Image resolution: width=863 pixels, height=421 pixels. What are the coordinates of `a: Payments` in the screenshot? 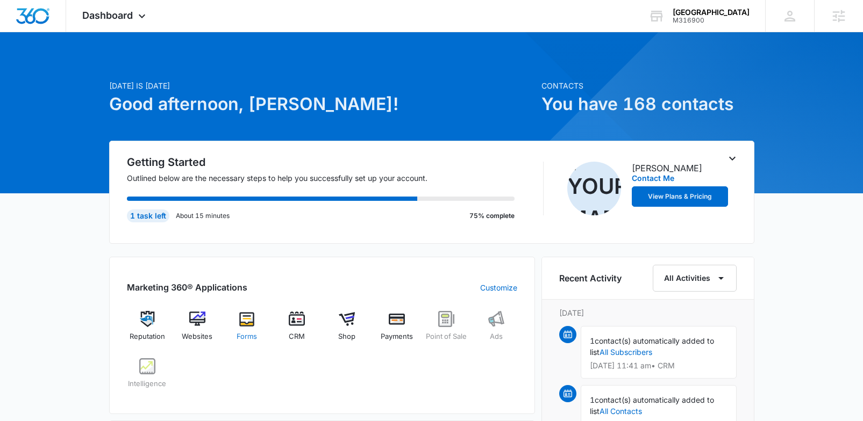 It's located at (396, 331).